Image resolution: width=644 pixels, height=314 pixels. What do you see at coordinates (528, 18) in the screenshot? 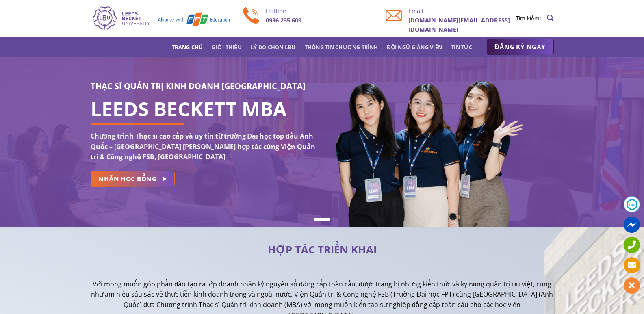
I see `li: Tìm kiếm:` at bounding box center [528, 18].